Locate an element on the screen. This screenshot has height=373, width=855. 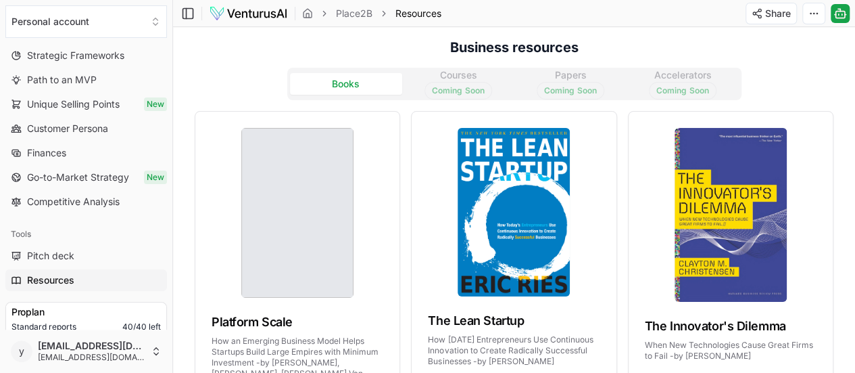
a: Resources is located at coordinates (86, 280).